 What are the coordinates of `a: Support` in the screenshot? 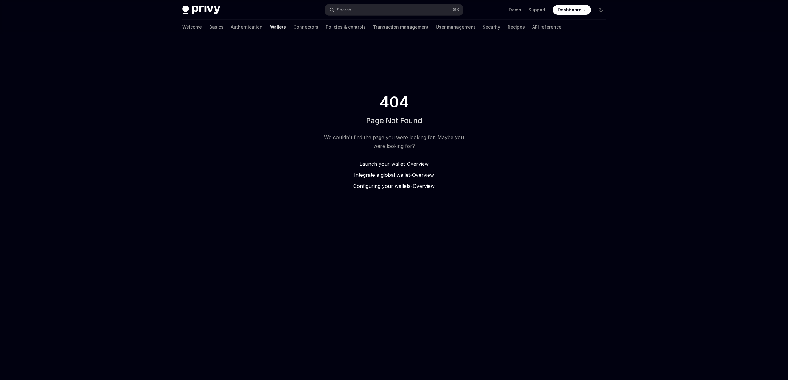 It's located at (537, 10).